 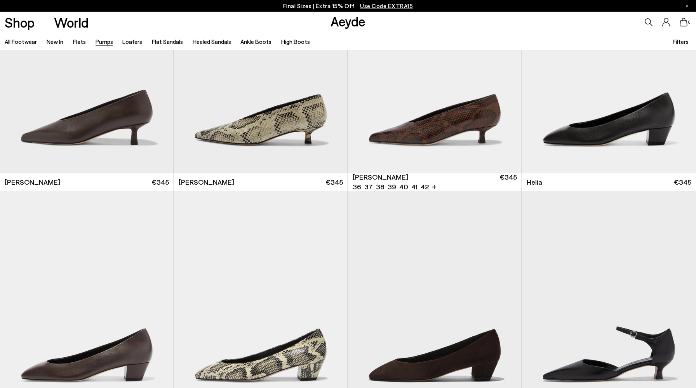 I want to click on a: 0, so click(x=684, y=22).